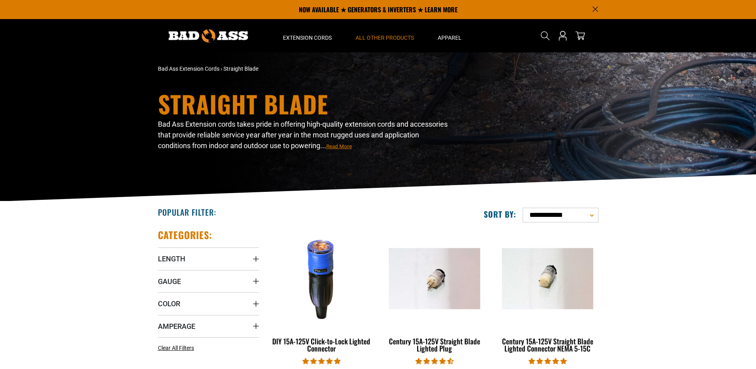 The height and width of the screenshot is (369, 756). What do you see at coordinates (500, 214) in the screenshot?
I see `label: Sort by:` at bounding box center [500, 214].